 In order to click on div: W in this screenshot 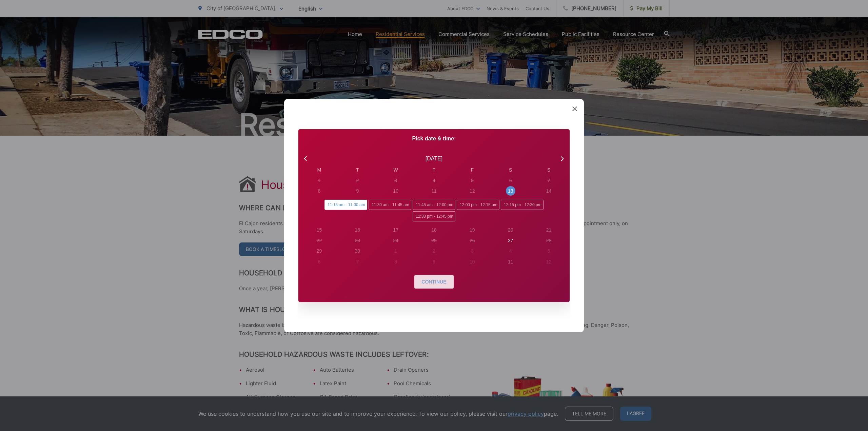, I will do `click(396, 170)`.